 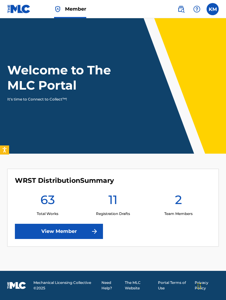 What do you see at coordinates (94, 231) in the screenshot?
I see `img: f7272a7cc735f4ea7f67.svg` at bounding box center [94, 231].